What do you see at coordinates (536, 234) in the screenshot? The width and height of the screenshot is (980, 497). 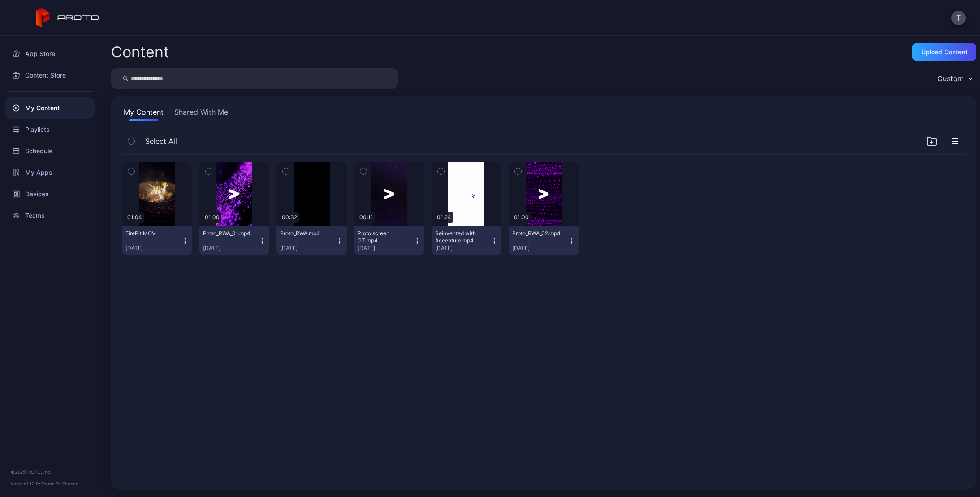 I see `div: Proto_RWA_02.mp4` at bounding box center [536, 234].